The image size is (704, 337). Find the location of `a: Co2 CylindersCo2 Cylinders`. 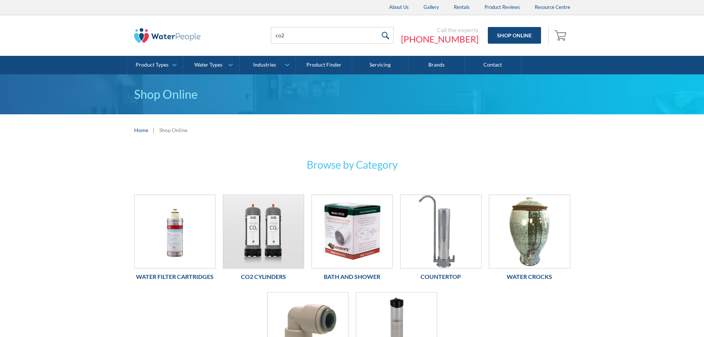

a: Co2 CylindersCo2 Cylinders is located at coordinates (264, 240).